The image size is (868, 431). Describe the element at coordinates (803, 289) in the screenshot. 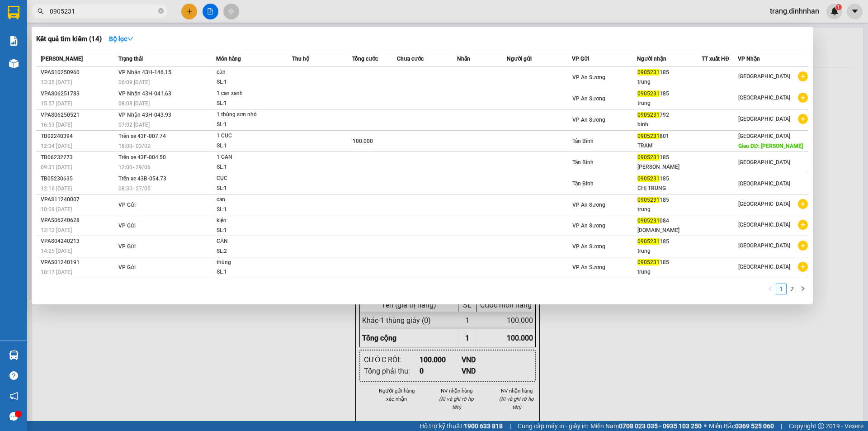

I see `li: Next Page` at that location.